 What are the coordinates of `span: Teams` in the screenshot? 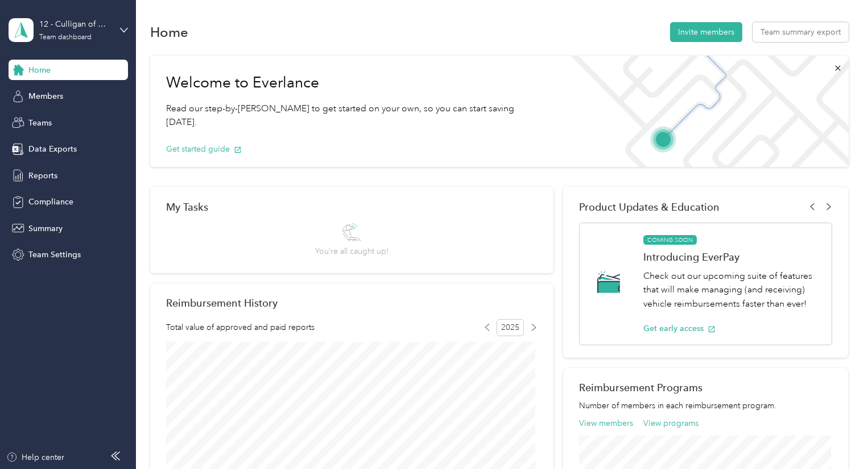 It's located at (40, 123).